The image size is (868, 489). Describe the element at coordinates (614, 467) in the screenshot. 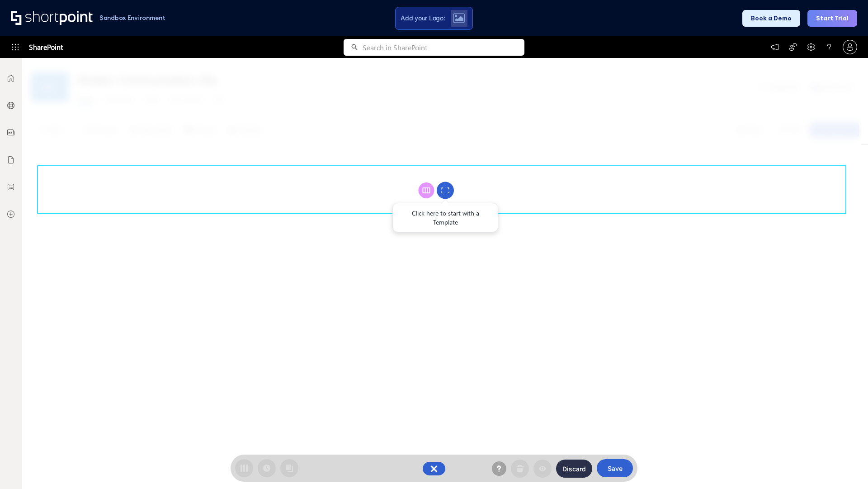

I see `button: Save` at that location.